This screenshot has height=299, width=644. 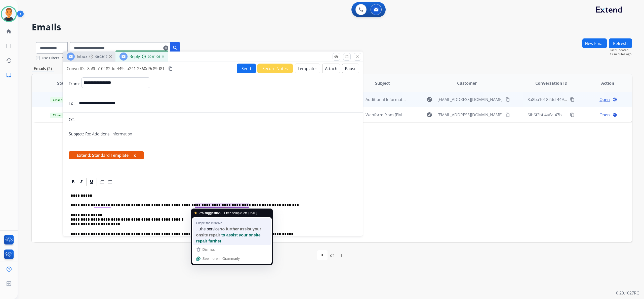 I want to click on button: Send, so click(x=247, y=68).